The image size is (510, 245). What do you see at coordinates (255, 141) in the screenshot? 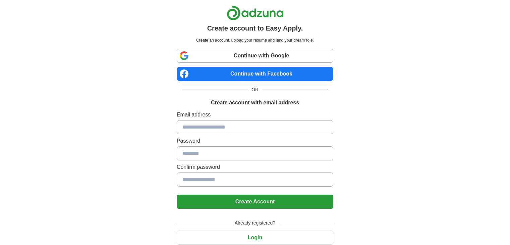
I see `label: Password` at bounding box center [255, 141].